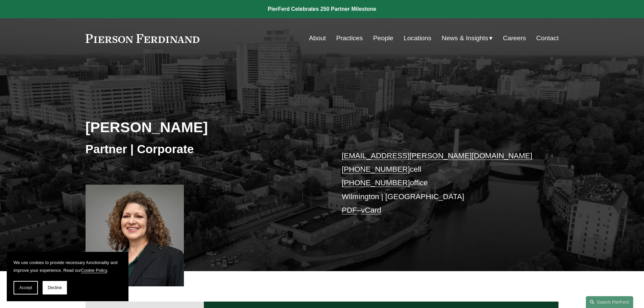 This screenshot has height=308, width=644. Describe the element at coordinates (610, 302) in the screenshot. I see `a: Search this site` at that location.